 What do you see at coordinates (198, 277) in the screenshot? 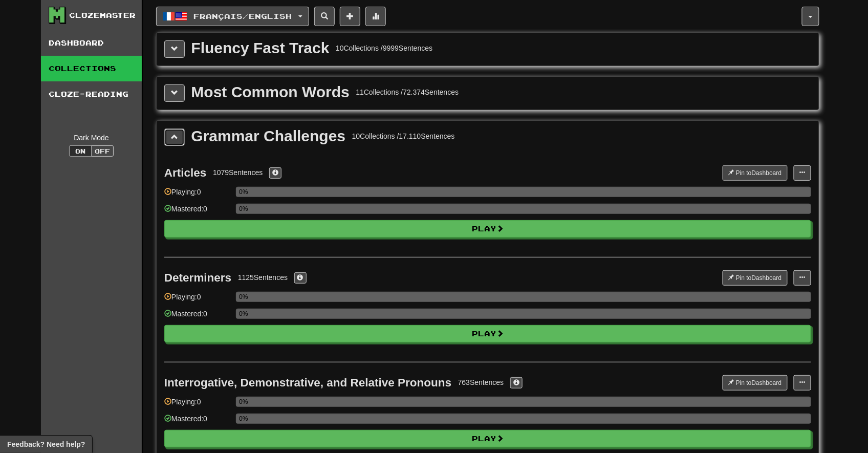
I see `div: Determiners` at bounding box center [198, 277].